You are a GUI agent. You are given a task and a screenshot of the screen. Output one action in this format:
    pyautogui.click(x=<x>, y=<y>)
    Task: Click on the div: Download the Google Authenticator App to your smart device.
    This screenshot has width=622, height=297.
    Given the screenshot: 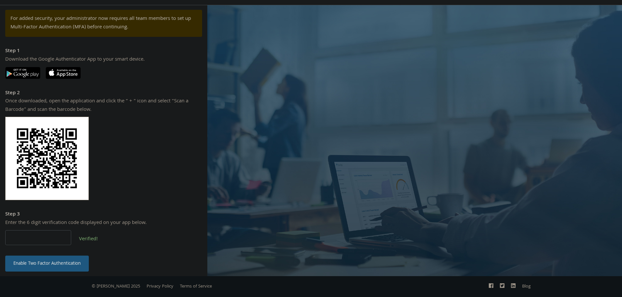 What is the action you would take?
    pyautogui.click(x=104, y=60)
    